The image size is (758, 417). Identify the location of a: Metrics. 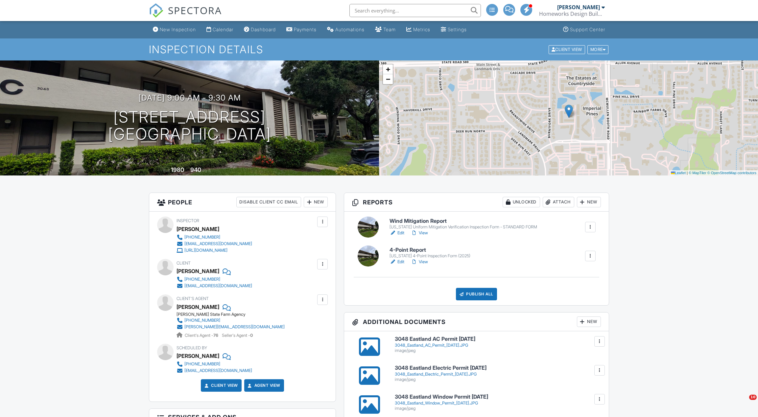
(418, 30).